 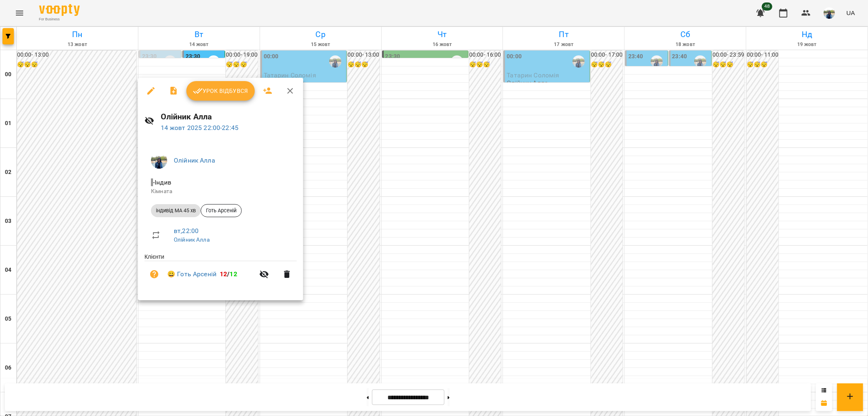 I want to click on ul: Клієнти, so click(x=221, y=271).